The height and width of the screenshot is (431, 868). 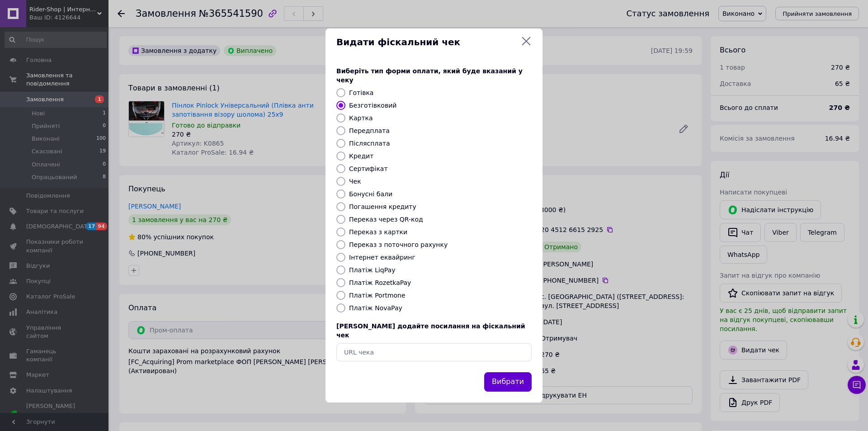 What do you see at coordinates (371, 194) in the screenshot?
I see `label: Бонусні бали` at bounding box center [371, 194].